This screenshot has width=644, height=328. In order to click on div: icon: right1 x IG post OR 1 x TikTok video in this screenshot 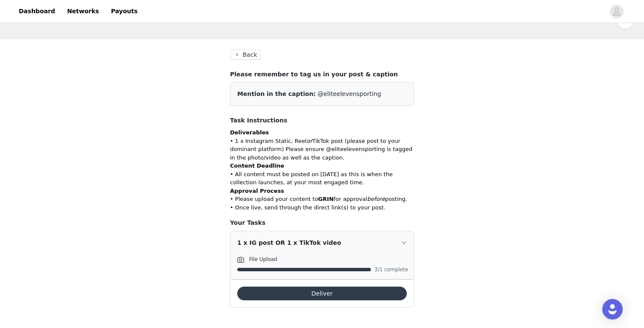, I will do `click(322, 243)`.